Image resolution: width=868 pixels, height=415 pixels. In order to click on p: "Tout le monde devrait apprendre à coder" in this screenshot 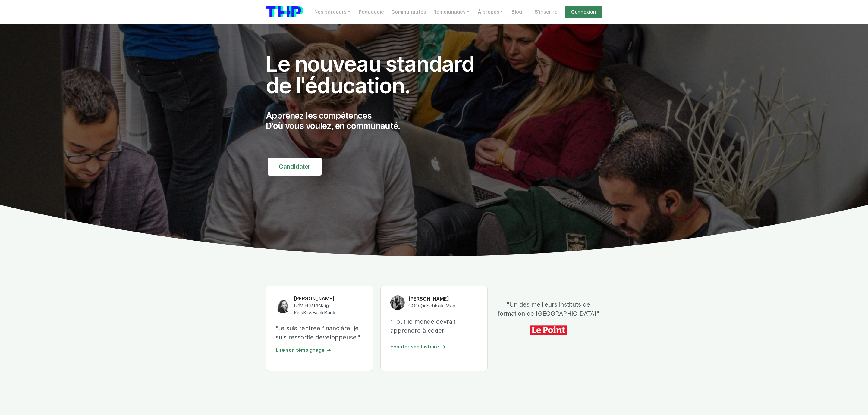, I will do `click(434, 326)`.